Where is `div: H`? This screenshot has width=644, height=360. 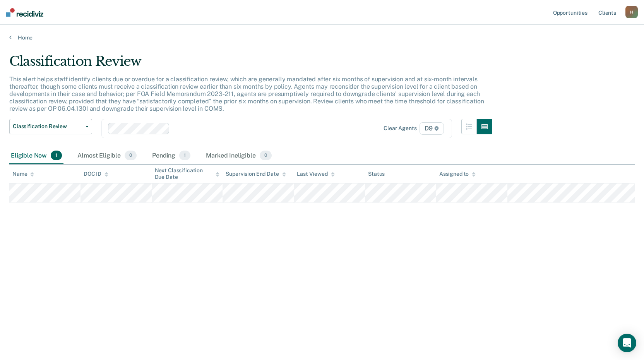 div: H is located at coordinates (631, 12).